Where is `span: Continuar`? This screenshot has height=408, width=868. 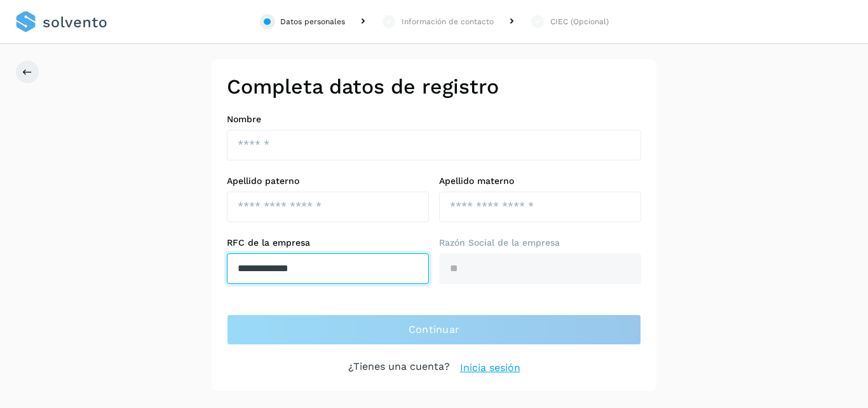 span: Continuar is located at coordinates (434, 330).